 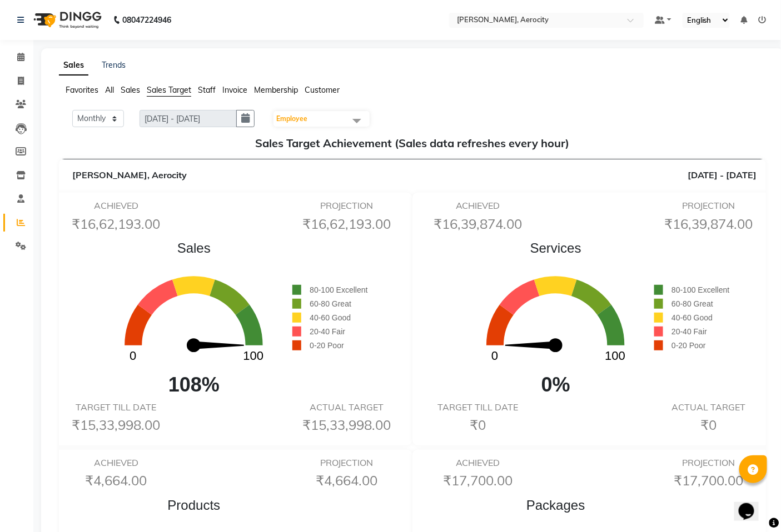 I want to click on h5: Sales Target Achievement (Sales data refreshes every hour), so click(x=413, y=144).